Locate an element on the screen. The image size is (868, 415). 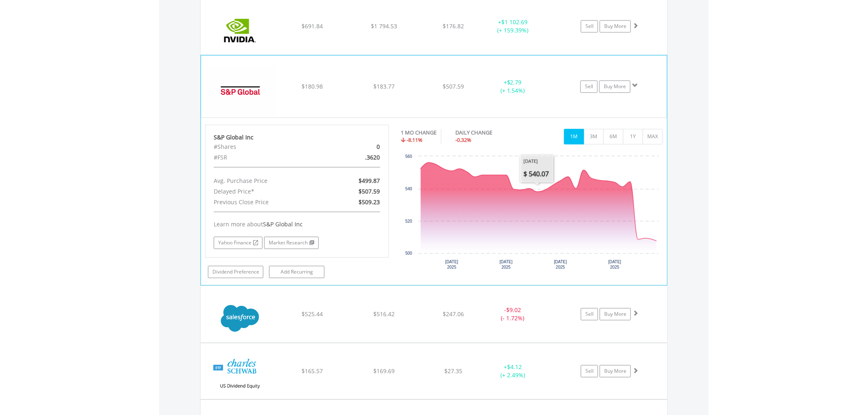
a: Yahoo Finance is located at coordinates (238, 243).